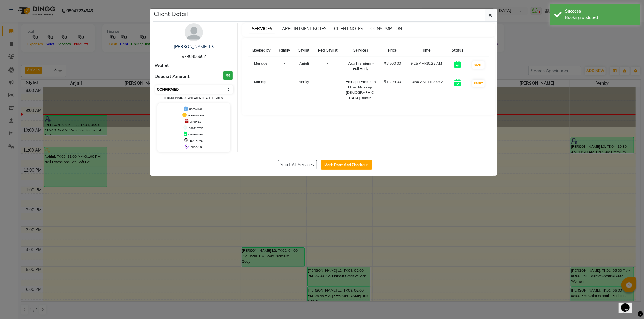  Describe the element at coordinates (196, 147) in the screenshot. I see `span: CHECK-IN` at that location.